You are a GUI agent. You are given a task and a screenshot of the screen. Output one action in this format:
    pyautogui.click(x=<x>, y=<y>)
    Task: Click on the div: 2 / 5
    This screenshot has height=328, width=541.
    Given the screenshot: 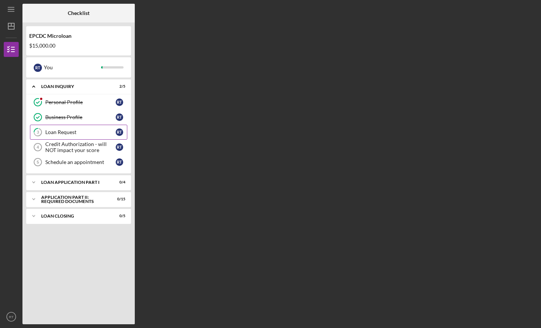 What is the action you would take?
    pyautogui.click(x=119, y=86)
    